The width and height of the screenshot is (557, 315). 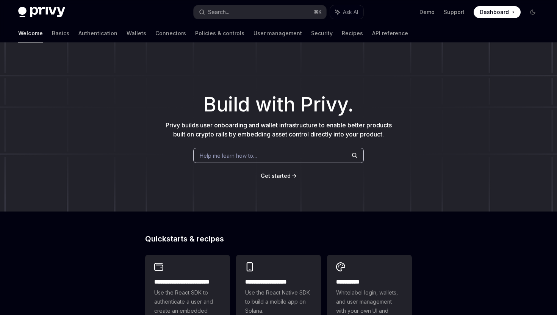 What do you see at coordinates (498, 12) in the screenshot?
I see `a: Dashboard` at bounding box center [498, 12].